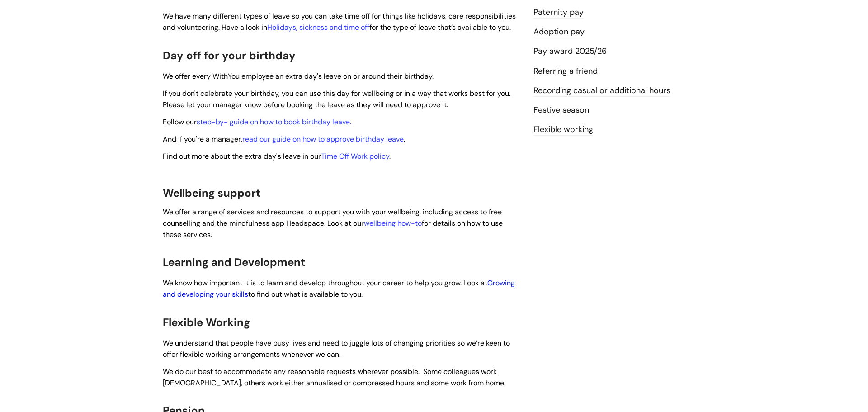 The width and height of the screenshot is (868, 412). Describe the element at coordinates (565, 72) in the screenshot. I see `a: Referring a friend` at that location.